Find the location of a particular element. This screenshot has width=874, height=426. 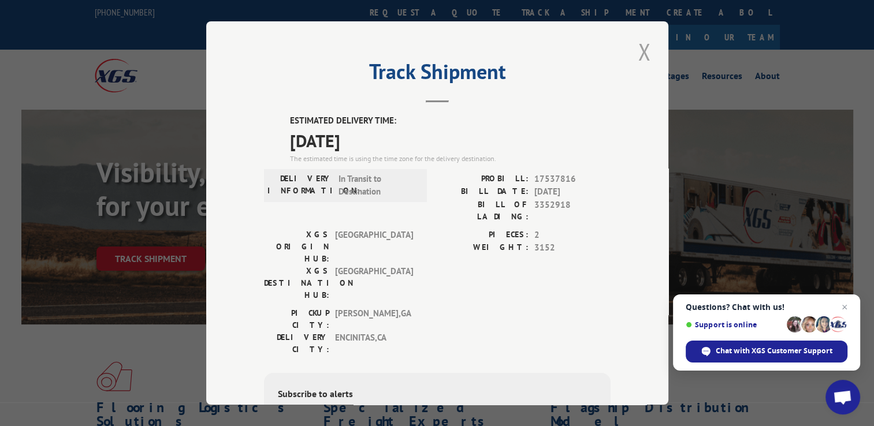

label: WEIGHT: is located at coordinates (483, 248).